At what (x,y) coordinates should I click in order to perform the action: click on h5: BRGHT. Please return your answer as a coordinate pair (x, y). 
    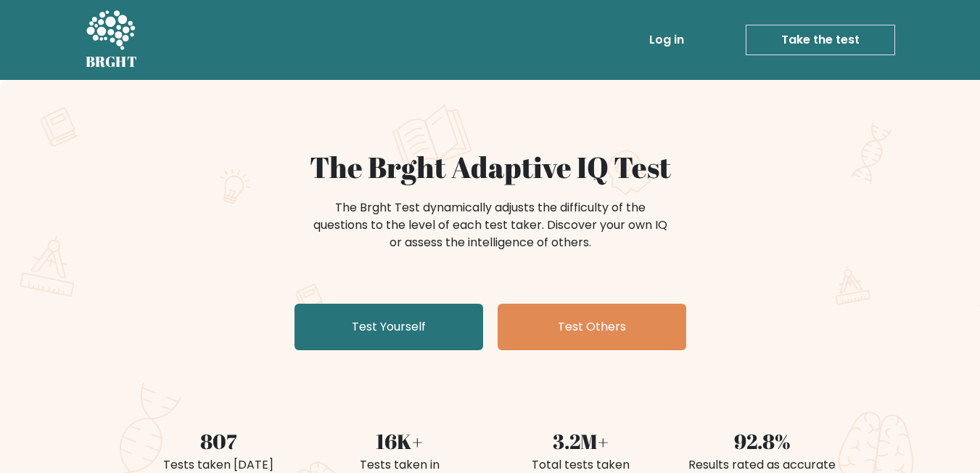
    Looking at the image, I should click on (112, 61).